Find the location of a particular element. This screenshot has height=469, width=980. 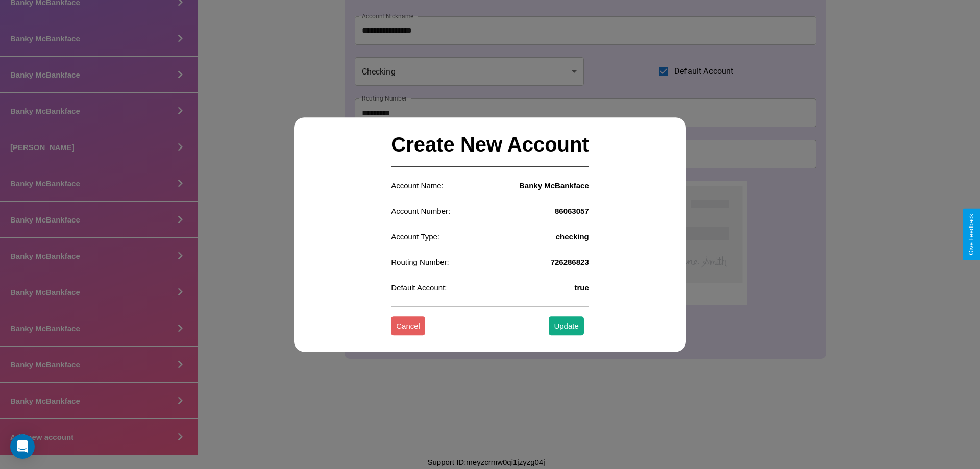

h4: 86063057 is located at coordinates (572, 210).